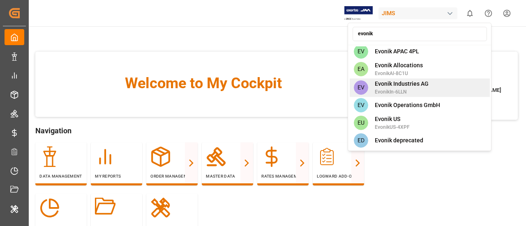  What do you see at coordinates (392, 119) in the screenshot?
I see `span: Evonik US` at bounding box center [392, 119].